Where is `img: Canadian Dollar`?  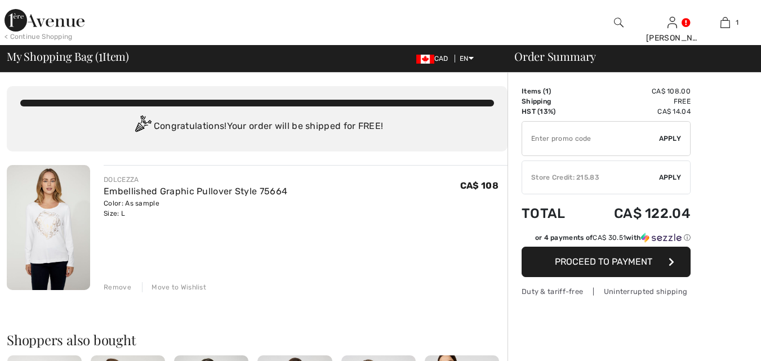
img: Canadian Dollar is located at coordinates (425, 59).